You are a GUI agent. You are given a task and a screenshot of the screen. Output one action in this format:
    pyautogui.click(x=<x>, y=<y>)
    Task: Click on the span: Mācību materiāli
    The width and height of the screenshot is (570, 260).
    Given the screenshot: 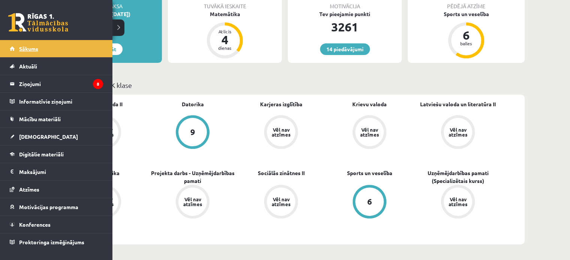 What is the action you would take?
    pyautogui.click(x=40, y=119)
    